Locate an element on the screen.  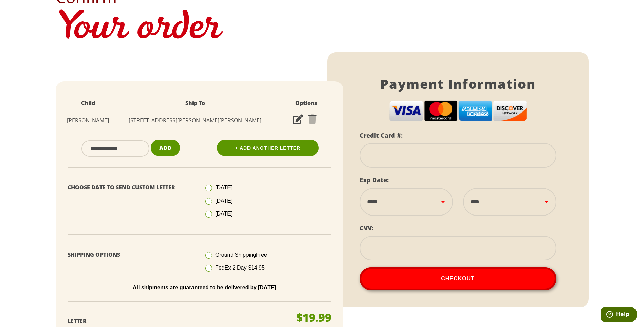
p: Shipping Options is located at coordinates (131, 254).